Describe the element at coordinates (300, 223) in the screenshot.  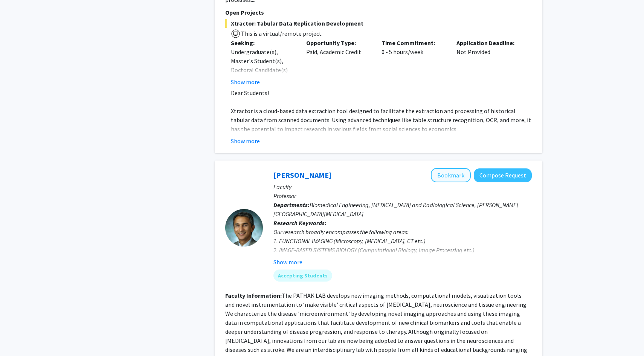
I see `b: Research Keywords:` at that location.